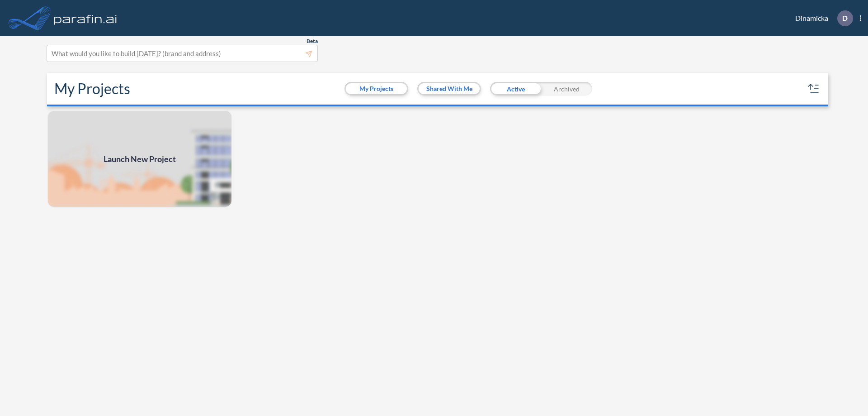 Image resolution: width=868 pixels, height=416 pixels. What do you see at coordinates (845, 18) in the screenshot?
I see `p: D` at bounding box center [845, 18].